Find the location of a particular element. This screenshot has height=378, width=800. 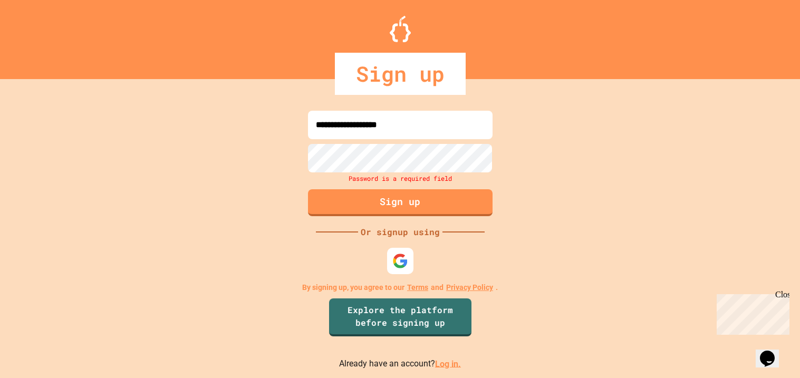

div: Or signup using is located at coordinates (400, 232).